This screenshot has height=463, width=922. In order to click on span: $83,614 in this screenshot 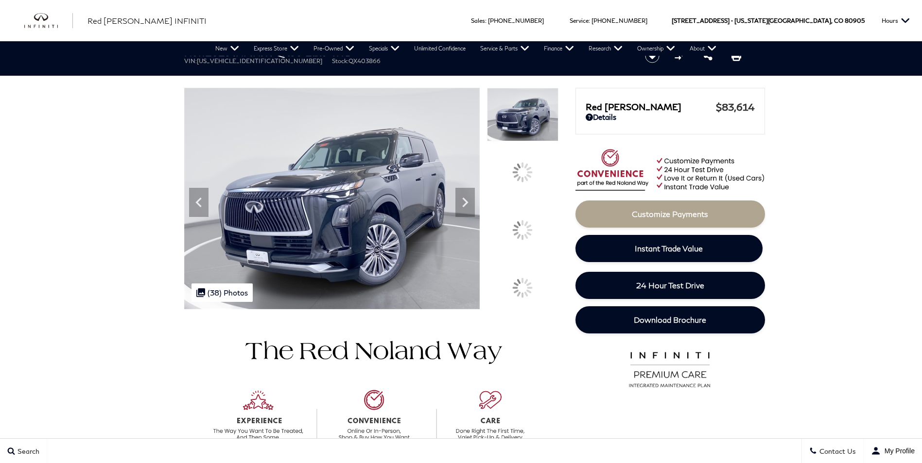, I will do `click(735, 107)`.